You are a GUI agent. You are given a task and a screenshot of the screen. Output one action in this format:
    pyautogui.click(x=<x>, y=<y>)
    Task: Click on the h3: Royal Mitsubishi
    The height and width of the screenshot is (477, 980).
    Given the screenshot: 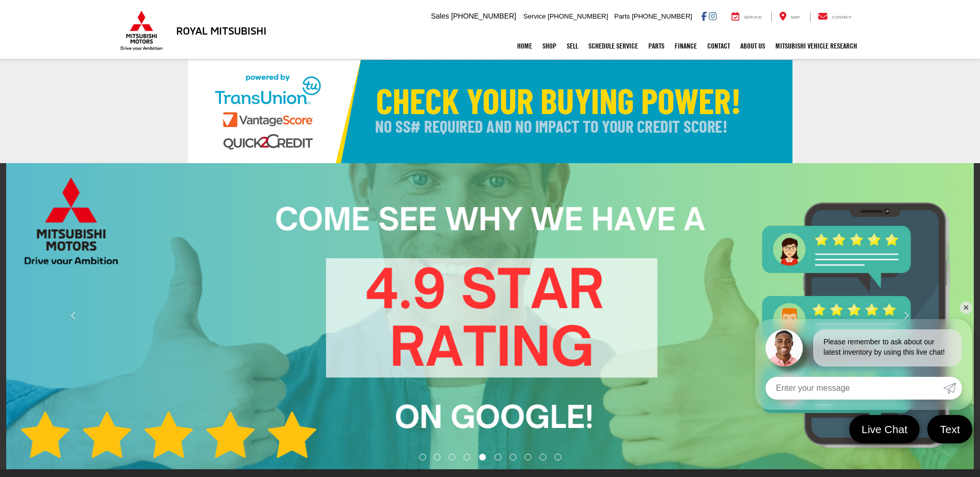 What is the action you would take?
    pyautogui.click(x=221, y=31)
    